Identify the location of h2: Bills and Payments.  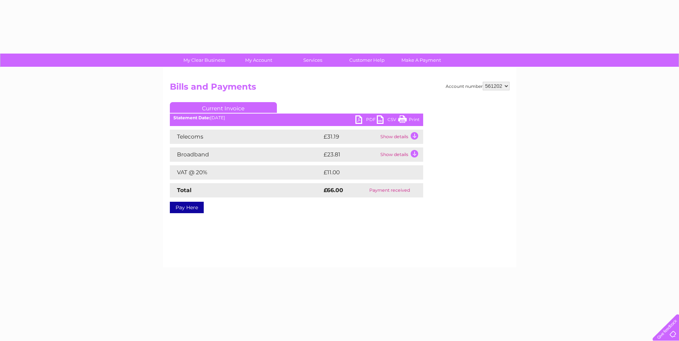
(340, 89).